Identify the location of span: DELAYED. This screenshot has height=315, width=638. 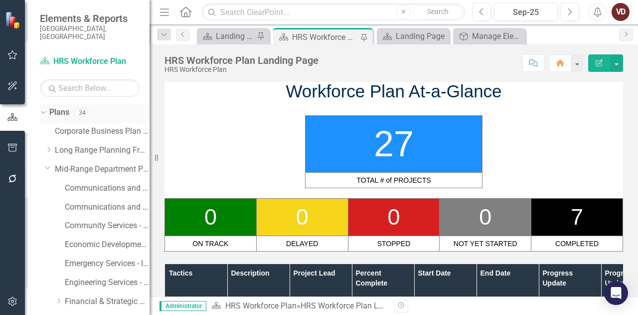
(302, 243).